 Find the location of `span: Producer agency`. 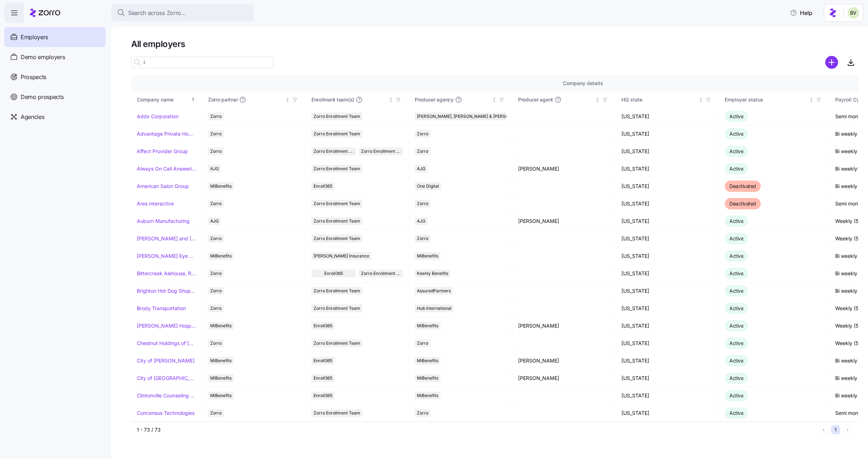

span: Producer agency is located at coordinates (434, 100).